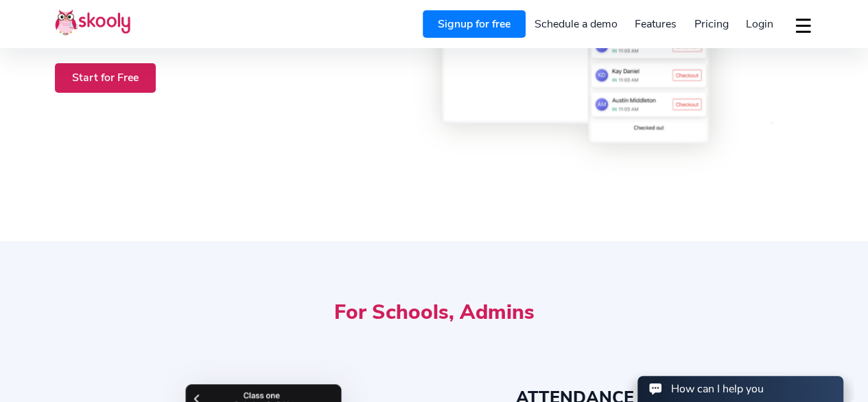  Describe the element at coordinates (711, 24) in the screenshot. I see `a: Pricing` at that location.